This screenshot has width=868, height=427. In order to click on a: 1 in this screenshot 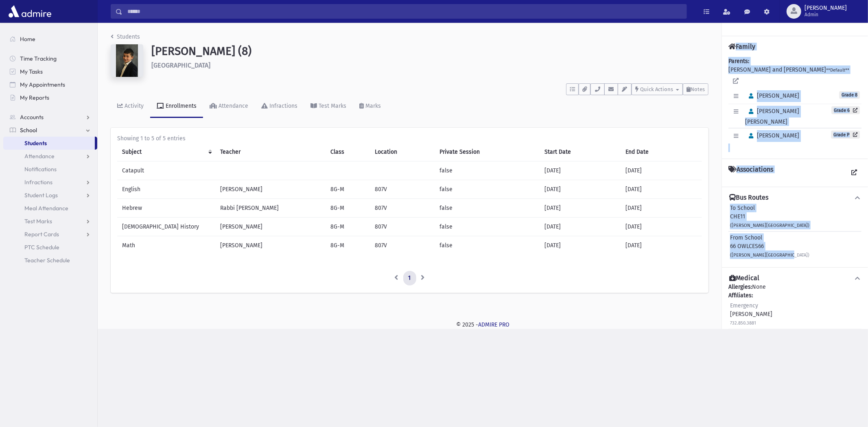, I will do `click(410, 278)`.